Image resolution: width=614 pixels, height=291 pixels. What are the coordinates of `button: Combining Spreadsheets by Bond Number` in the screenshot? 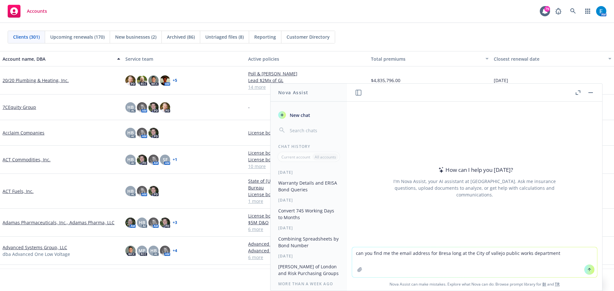 It's located at (308, 242).